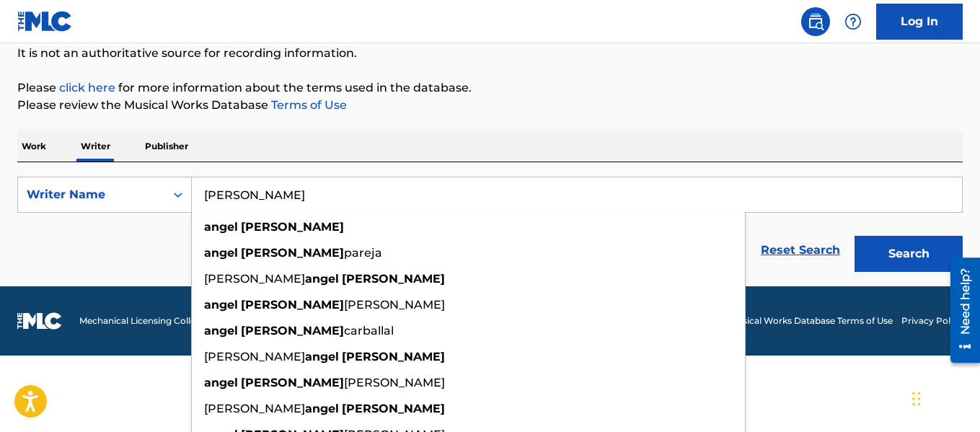 The image size is (980, 432). I want to click on a: Log In, so click(919, 22).